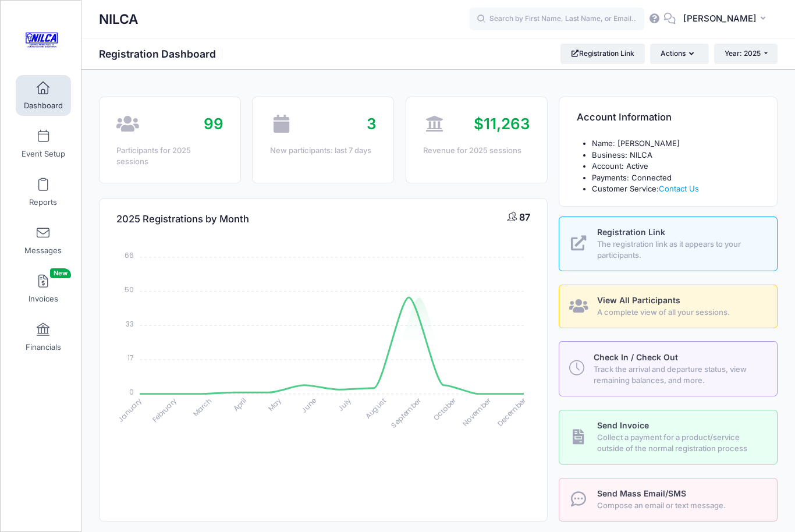  Describe the element at coordinates (43, 192) in the screenshot. I see `a: Reports` at that location.